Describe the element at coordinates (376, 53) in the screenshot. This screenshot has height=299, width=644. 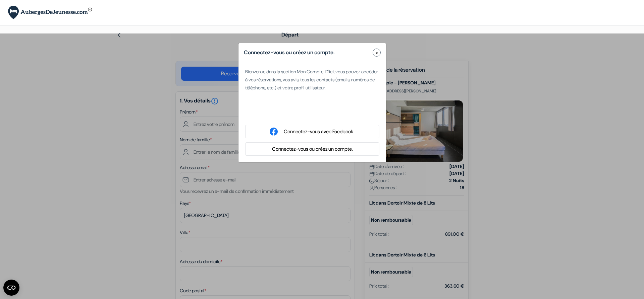
I see `span: x` at that location.